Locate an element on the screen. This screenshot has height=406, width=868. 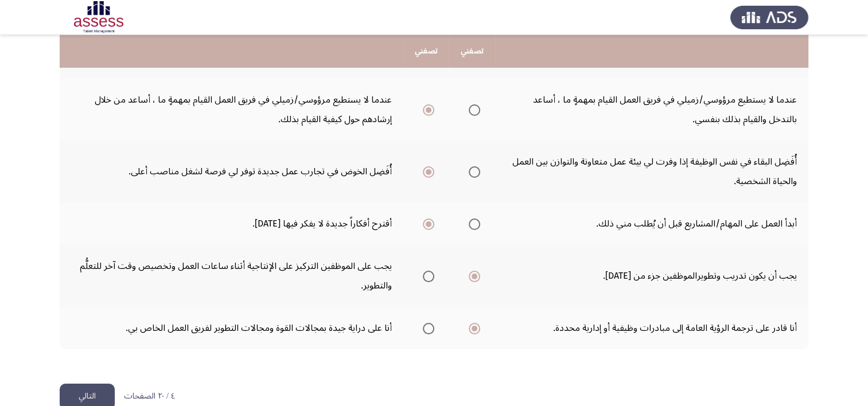
td: عندما لا يستطيع مرؤوسي/زميلي في فريق العمل القيام بمهمةٍ ما ، أساعد من خلال إرشادهم حول كيفية الق... is located at coordinates (231, 110).